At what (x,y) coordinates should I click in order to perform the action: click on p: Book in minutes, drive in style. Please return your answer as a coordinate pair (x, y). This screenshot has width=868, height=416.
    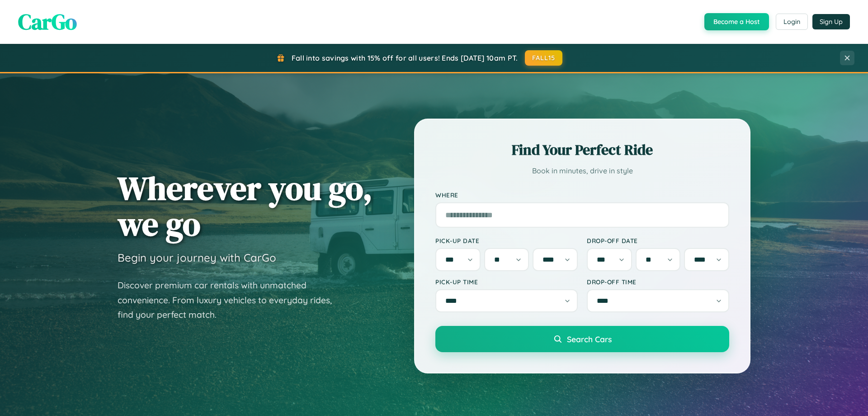
    Looking at the image, I should click on (583, 170).